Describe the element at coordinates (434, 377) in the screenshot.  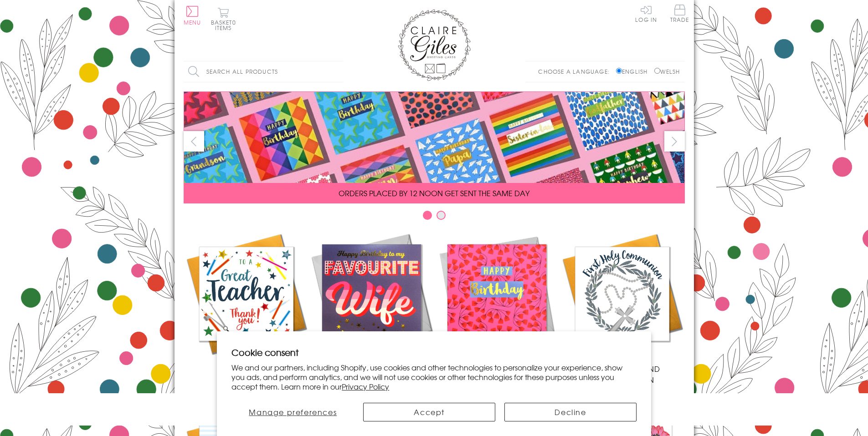
I see `p: We and our partners, including Shopify, use cookies and other technologies to personalize your ex...` at that location.